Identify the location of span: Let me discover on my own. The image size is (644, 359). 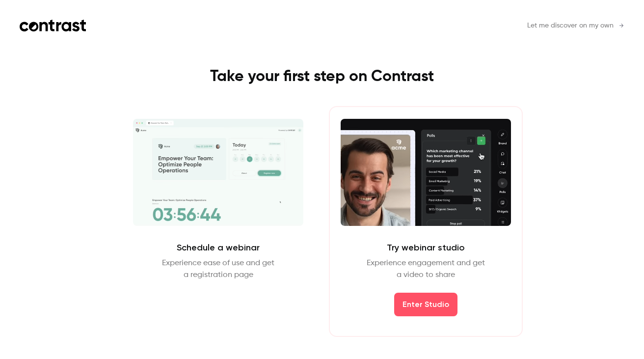
(570, 26).